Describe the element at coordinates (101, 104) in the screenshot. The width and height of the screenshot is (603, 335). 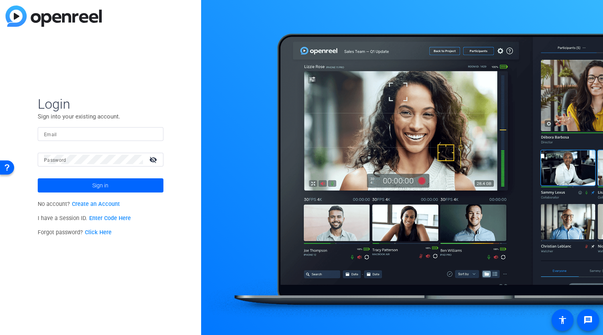
I see `span: Login` at that location.